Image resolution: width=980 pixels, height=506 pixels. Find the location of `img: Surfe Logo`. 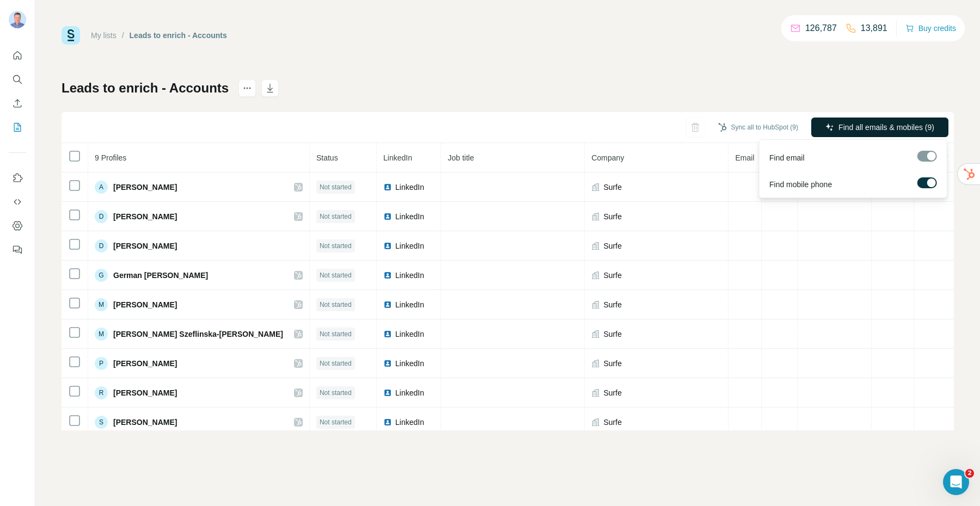

img: Surfe Logo is located at coordinates (70, 36).